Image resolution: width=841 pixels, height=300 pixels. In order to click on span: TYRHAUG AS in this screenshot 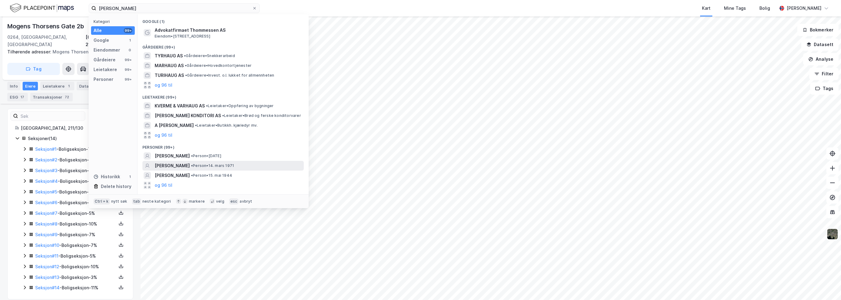, I will do `click(169, 56)`.